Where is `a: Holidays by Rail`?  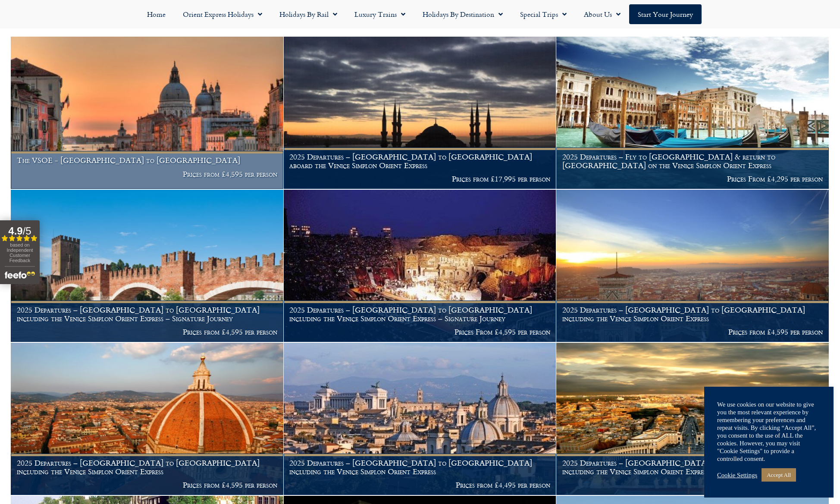
a: Holidays by Rail is located at coordinates (308, 14).